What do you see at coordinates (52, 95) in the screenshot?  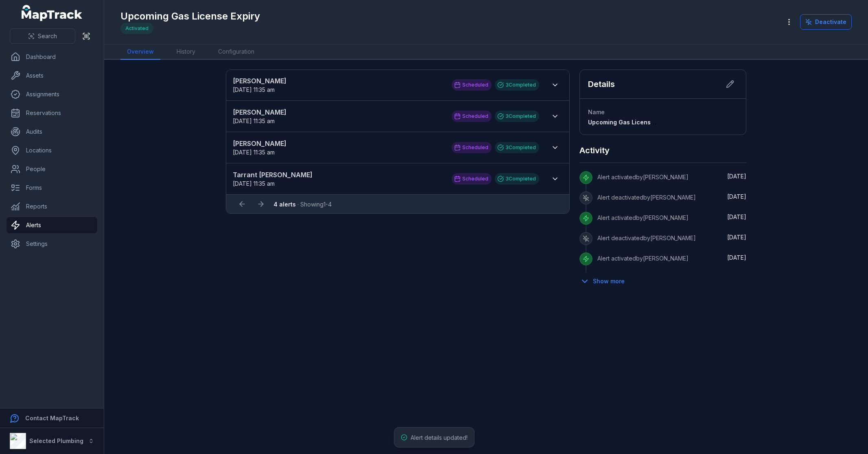 I see `a: Assignments` at bounding box center [52, 95].